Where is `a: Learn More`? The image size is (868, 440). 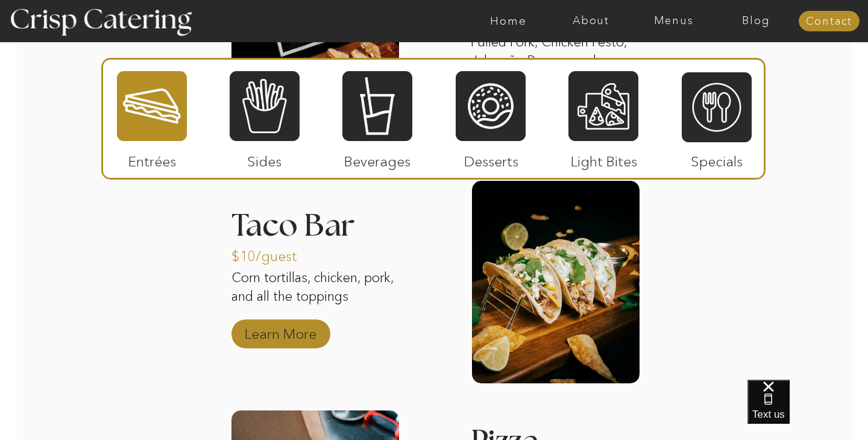 a: Learn More is located at coordinates (281, 331).